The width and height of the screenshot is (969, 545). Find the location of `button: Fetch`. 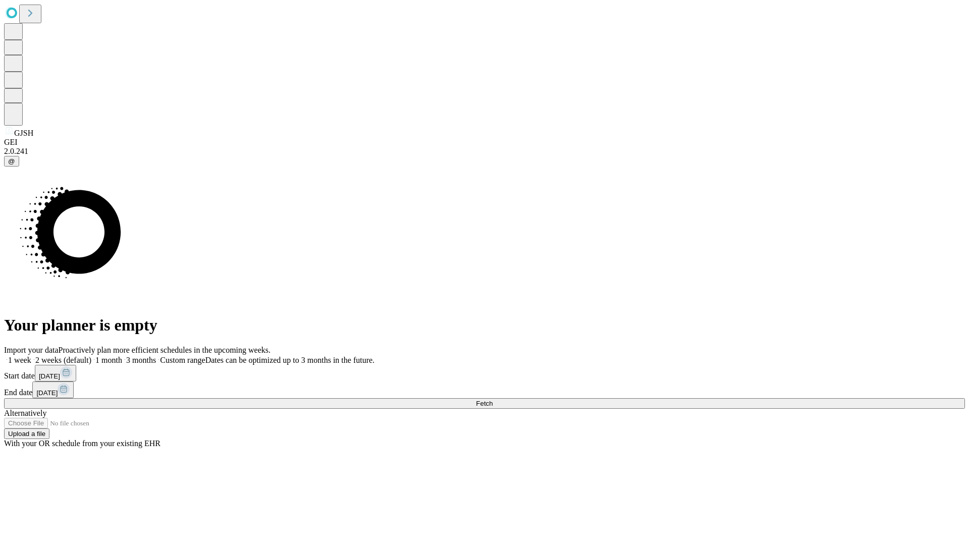

button: Fetch is located at coordinates (484, 403).